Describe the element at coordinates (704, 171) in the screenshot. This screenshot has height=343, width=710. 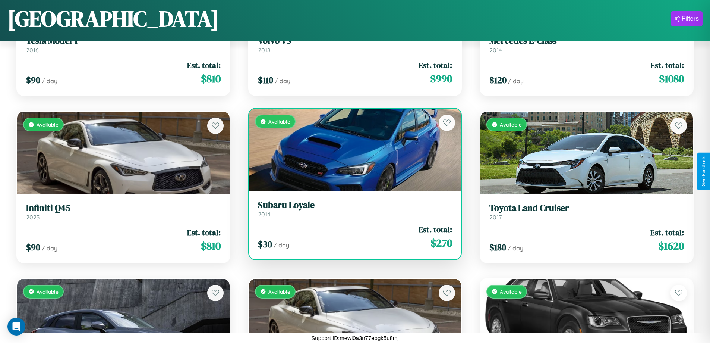
I see `div: Give Feedback` at that location.